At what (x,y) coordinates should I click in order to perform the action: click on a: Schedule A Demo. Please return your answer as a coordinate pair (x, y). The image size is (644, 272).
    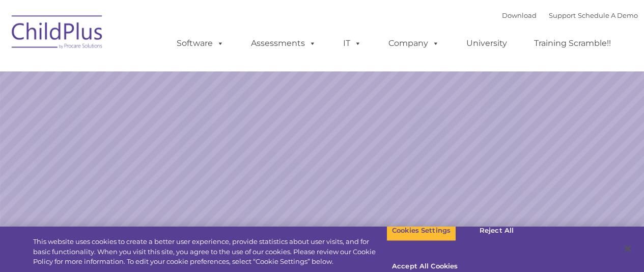
    Looking at the image, I should click on (607, 15).